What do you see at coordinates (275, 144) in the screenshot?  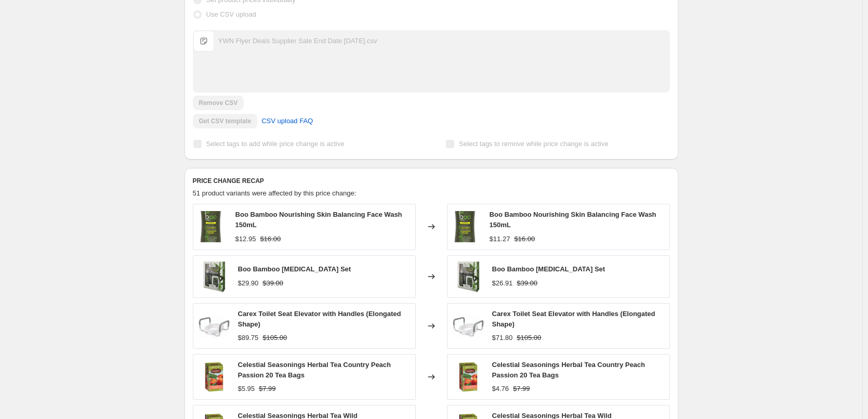 I see `span: Select tags to add while price change is active` at bounding box center [275, 144].